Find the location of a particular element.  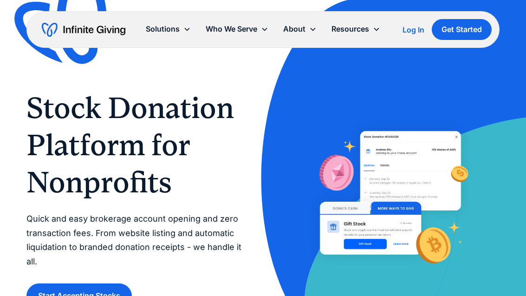

a: Log In is located at coordinates (414, 30).